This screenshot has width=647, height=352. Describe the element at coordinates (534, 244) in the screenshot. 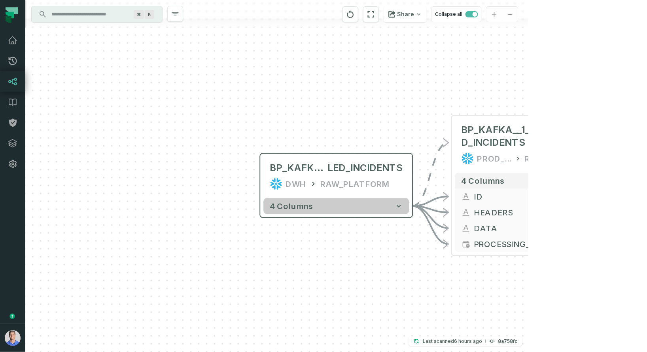

I see `span: PROCESSING_TIME` at that location.